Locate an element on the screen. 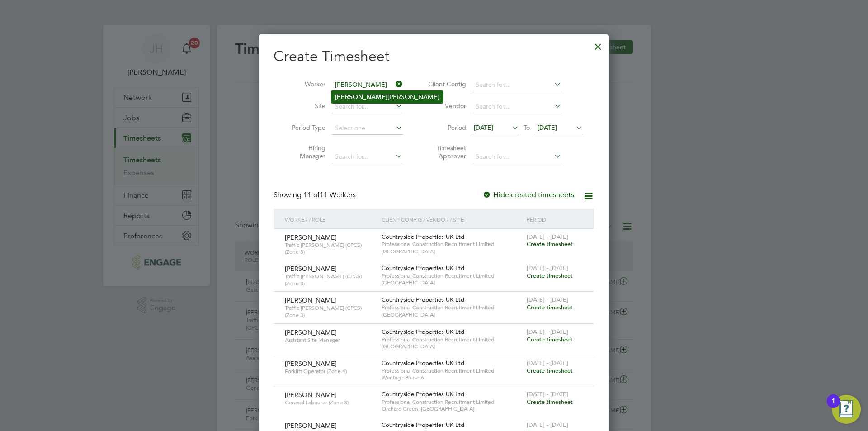 This screenshot has width=868, height=431. span: To is located at coordinates (526, 127).